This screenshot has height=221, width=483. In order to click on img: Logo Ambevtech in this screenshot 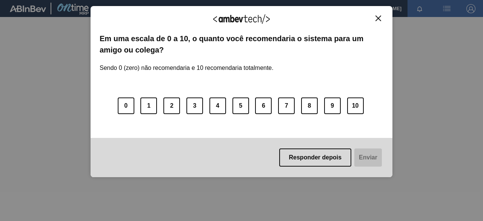, I will do `click(242, 19)`.